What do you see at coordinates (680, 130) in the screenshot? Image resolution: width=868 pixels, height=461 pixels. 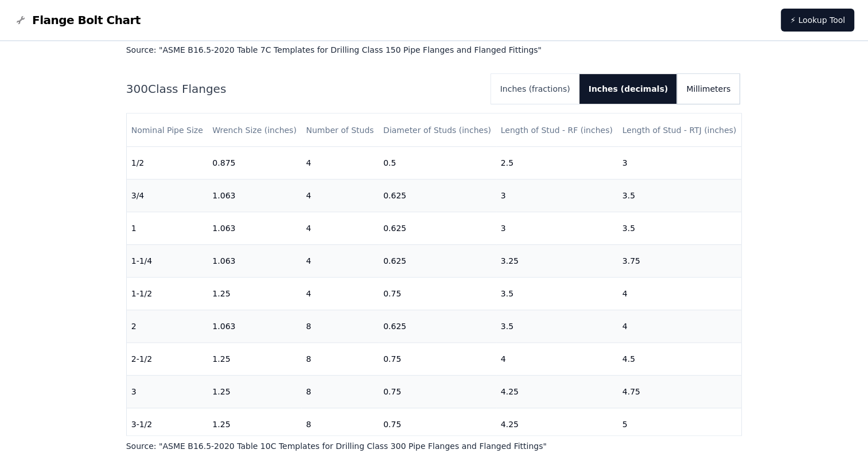 I see `th: Length of Stud - RTJ (inches)` at bounding box center [680, 130].